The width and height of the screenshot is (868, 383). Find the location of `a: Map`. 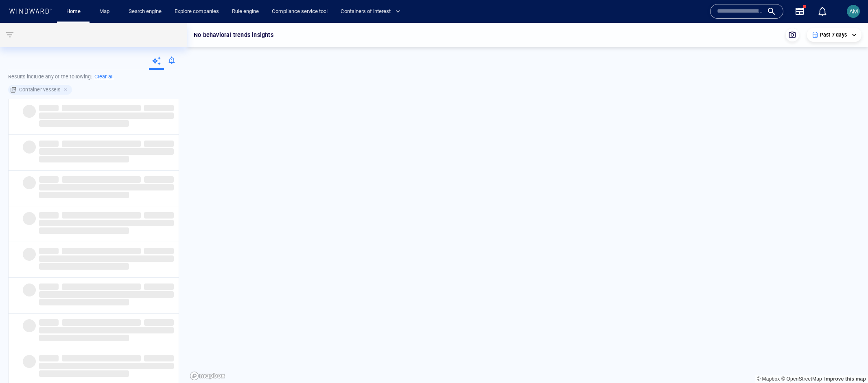

a: Map is located at coordinates (106, 11).